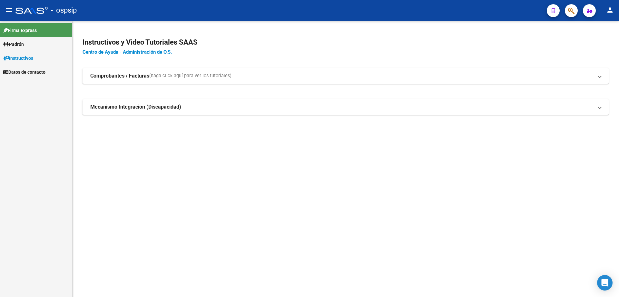 The height and width of the screenshot is (297, 619). What do you see at coordinates (346, 42) in the screenshot?
I see `h2: Instructivos y Video Tutoriales SAAS` at bounding box center [346, 42].